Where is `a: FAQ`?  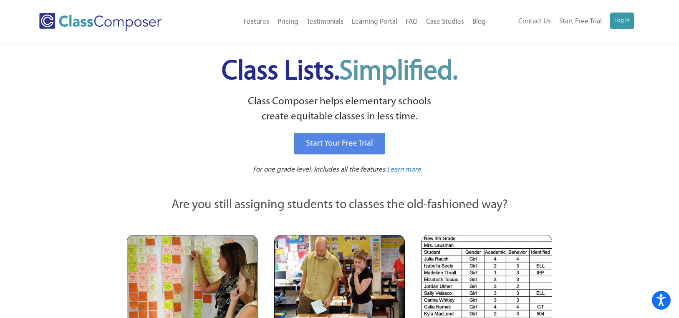
a: FAQ is located at coordinates (412, 22).